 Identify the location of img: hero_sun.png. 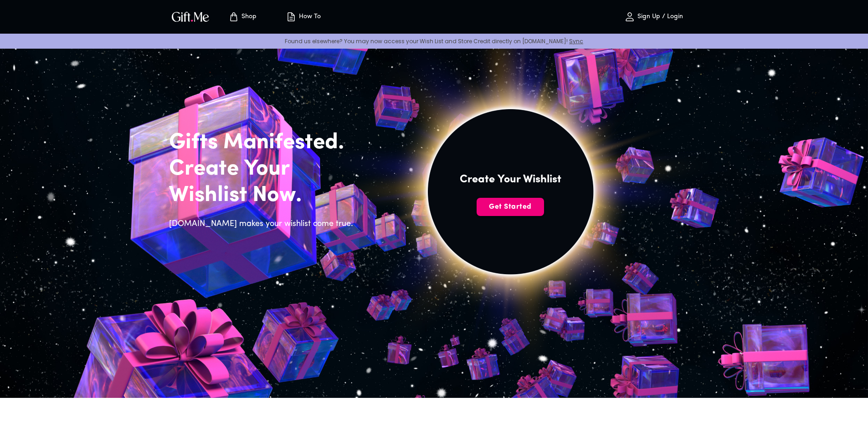
(510, 202).